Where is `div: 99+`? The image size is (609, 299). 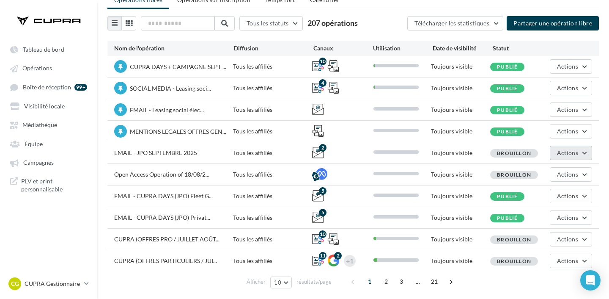 div: 99+ is located at coordinates (81, 87).